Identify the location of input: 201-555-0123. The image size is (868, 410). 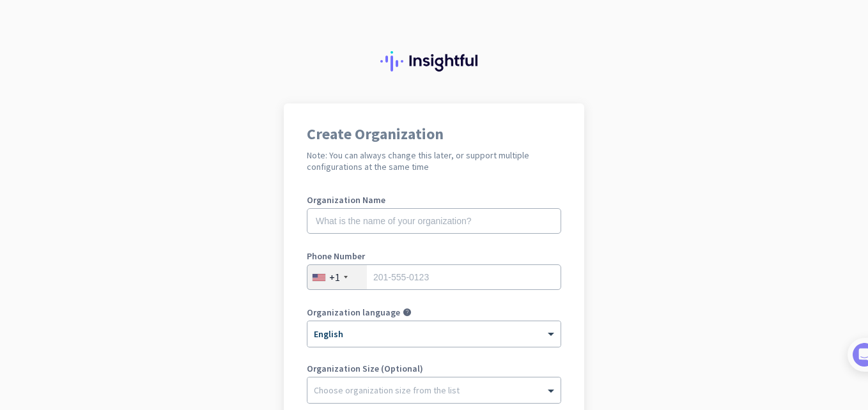
(434, 277).